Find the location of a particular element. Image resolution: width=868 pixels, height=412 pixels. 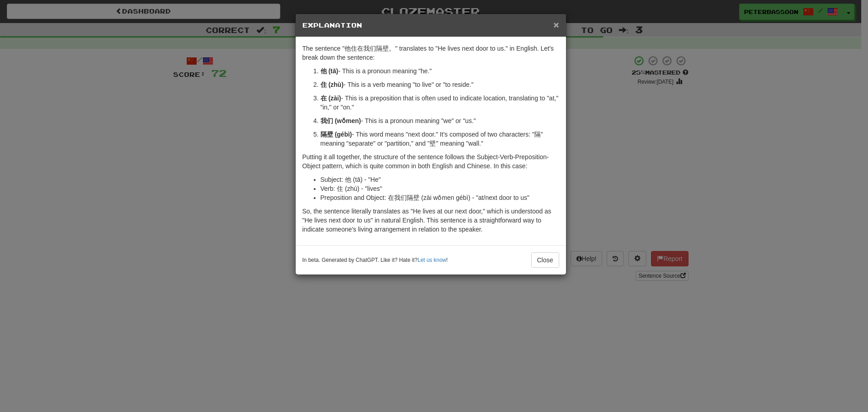

p: Putting it all together, the structure of the sentence follows the Subject-Verb-Preposition-Objec... is located at coordinates (431, 161).